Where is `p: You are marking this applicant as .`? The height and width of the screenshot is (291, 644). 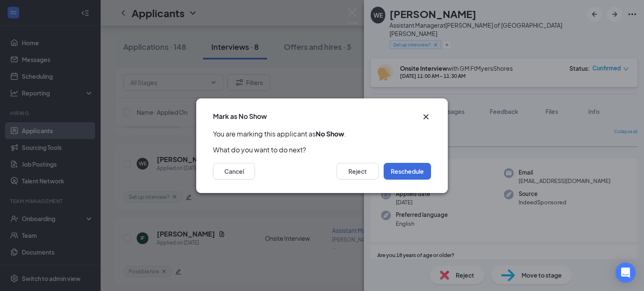
p: You are marking this applicant as . is located at coordinates (322, 134).